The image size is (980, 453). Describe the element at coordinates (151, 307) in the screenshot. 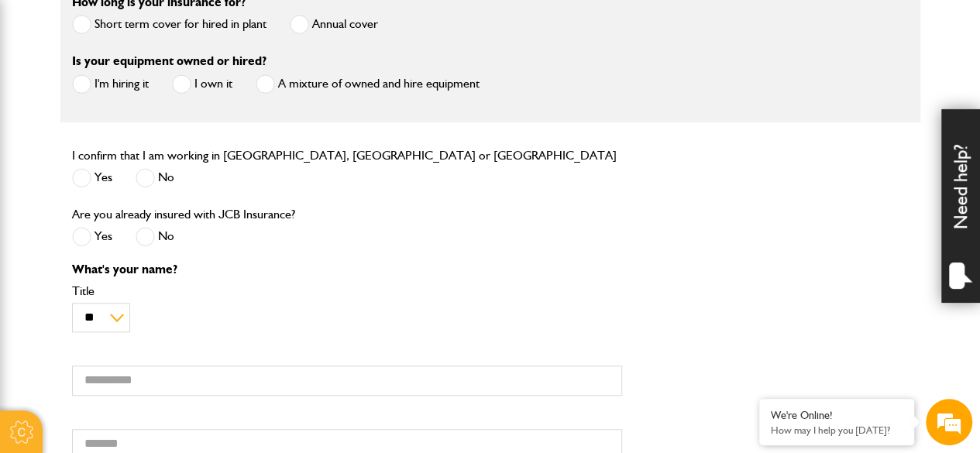

I see `textarea: Type your message and hit 'Enter'` at that location.